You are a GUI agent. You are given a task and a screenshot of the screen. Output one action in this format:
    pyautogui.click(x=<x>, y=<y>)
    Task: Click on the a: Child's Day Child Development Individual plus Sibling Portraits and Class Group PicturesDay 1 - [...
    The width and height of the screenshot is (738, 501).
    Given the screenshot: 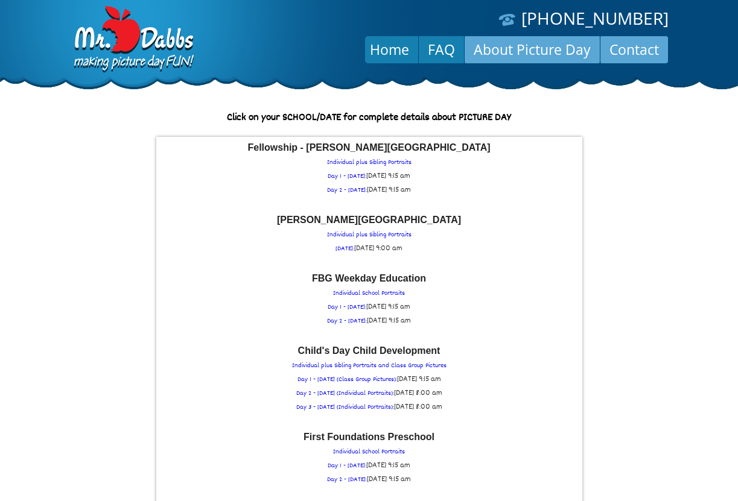 What is the action you would take?
    pyautogui.click(x=369, y=380)
    